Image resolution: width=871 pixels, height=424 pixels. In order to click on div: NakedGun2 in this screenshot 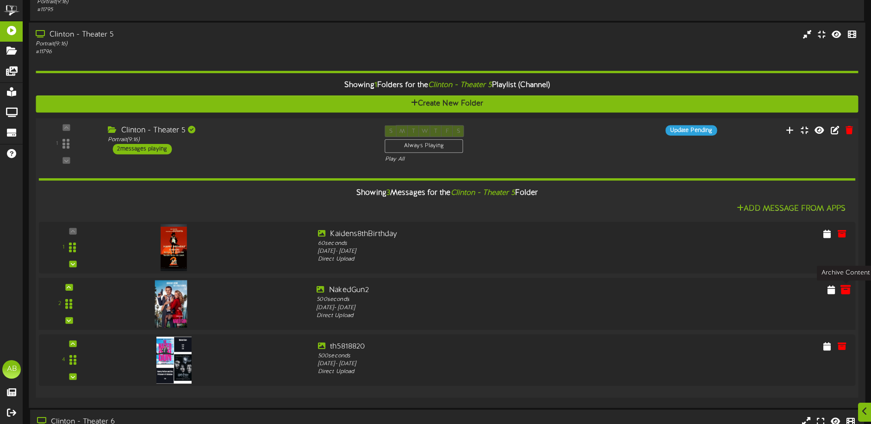, I will do `click(481, 290)`.